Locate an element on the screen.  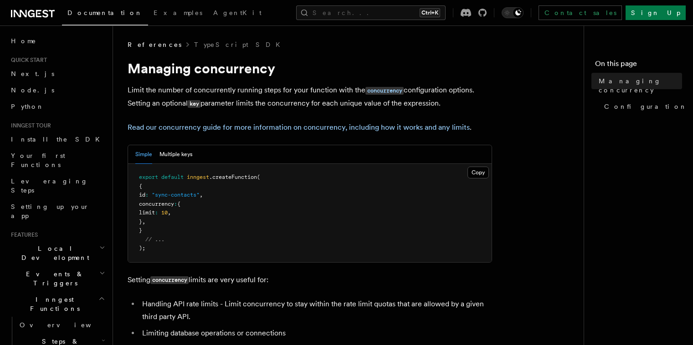
button: Inngest Functions is located at coordinates (57, 304).